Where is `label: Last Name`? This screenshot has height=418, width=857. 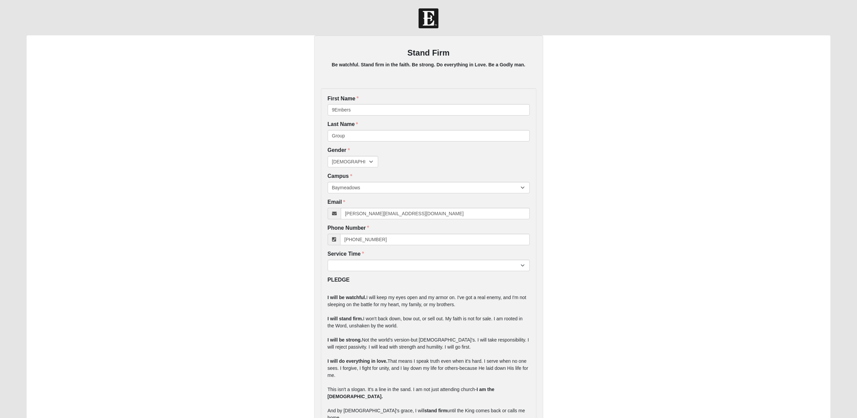
label: Last Name is located at coordinates (343, 124).